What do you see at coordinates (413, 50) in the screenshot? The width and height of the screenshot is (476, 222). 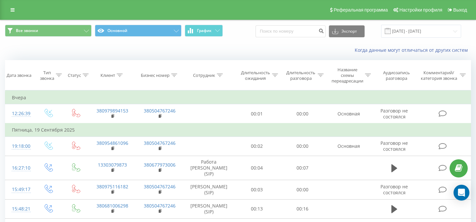 I see `a: Когда данные могут отличаться от других систем` at bounding box center [413, 50].